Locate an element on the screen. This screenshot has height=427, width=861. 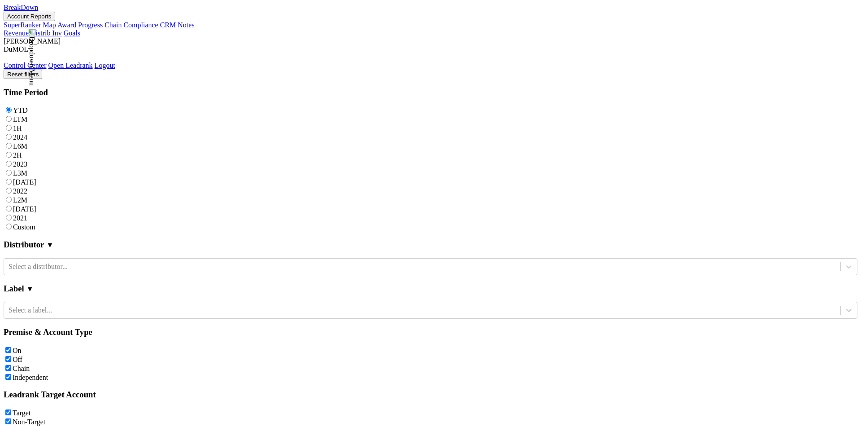
a: Logout is located at coordinates (105, 65).